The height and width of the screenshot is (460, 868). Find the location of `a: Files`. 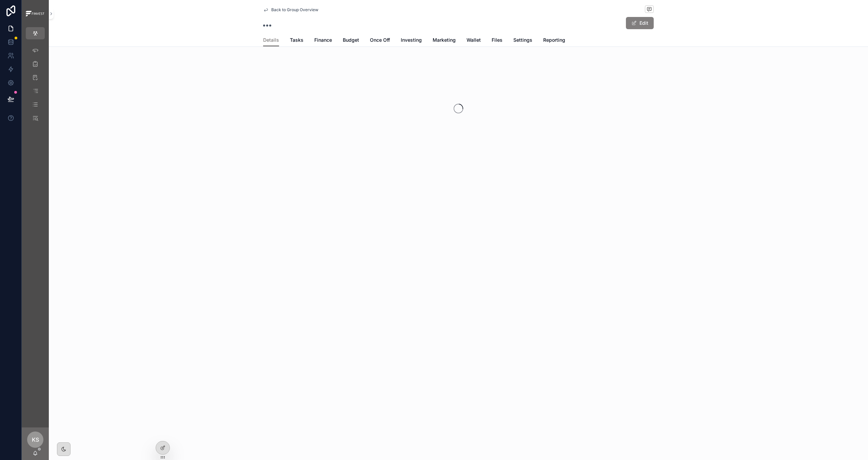

a: Files is located at coordinates (497, 40).